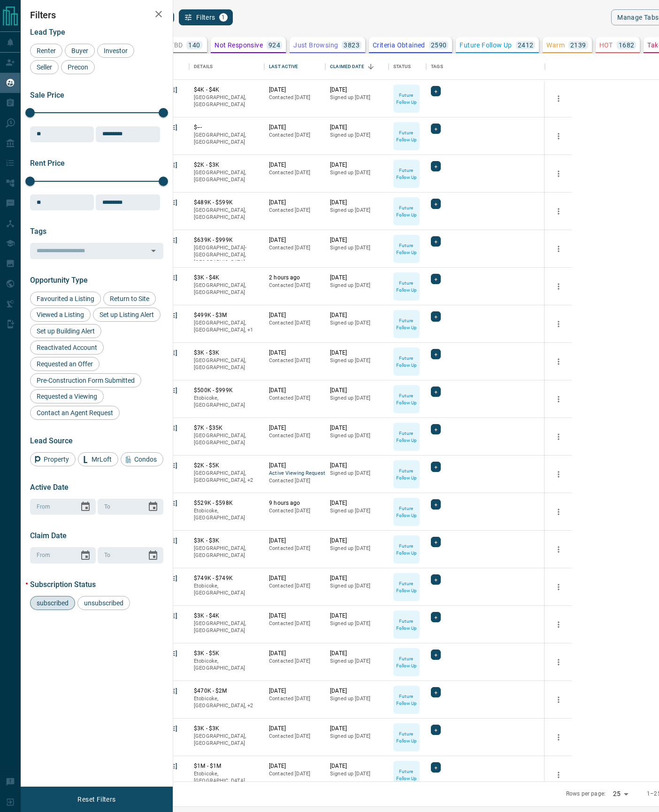  What do you see at coordinates (142, 459) in the screenshot?
I see `div: Condos` at bounding box center [142, 459].